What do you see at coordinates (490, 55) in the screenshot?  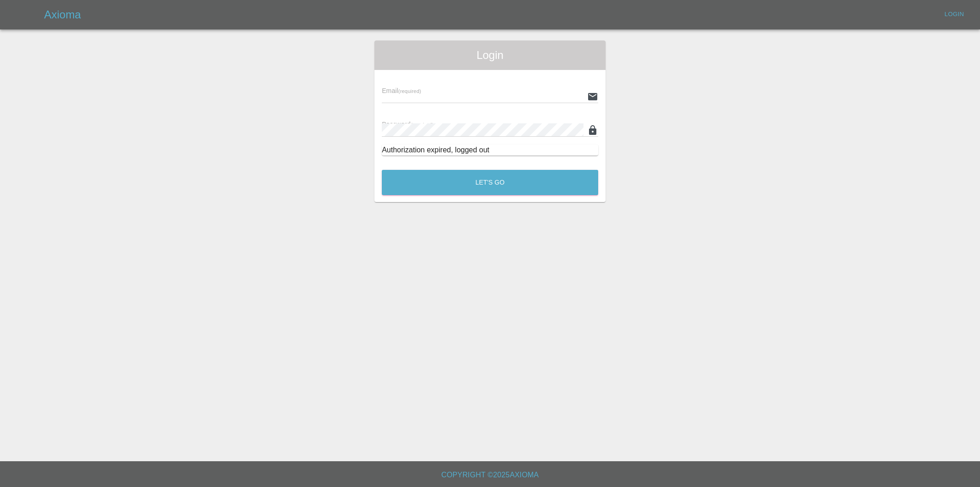 I see `span: Login` at bounding box center [490, 55].